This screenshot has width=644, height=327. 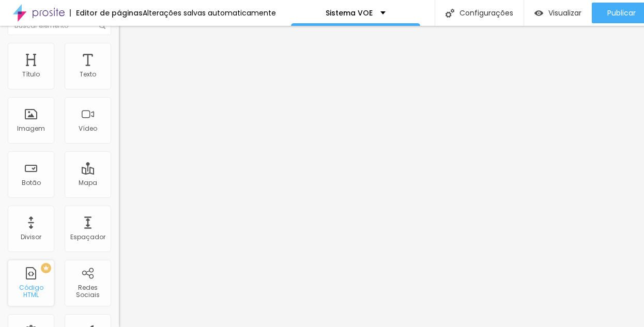 What do you see at coordinates (31, 128) in the screenshot?
I see `div: Imagem` at bounding box center [31, 128].